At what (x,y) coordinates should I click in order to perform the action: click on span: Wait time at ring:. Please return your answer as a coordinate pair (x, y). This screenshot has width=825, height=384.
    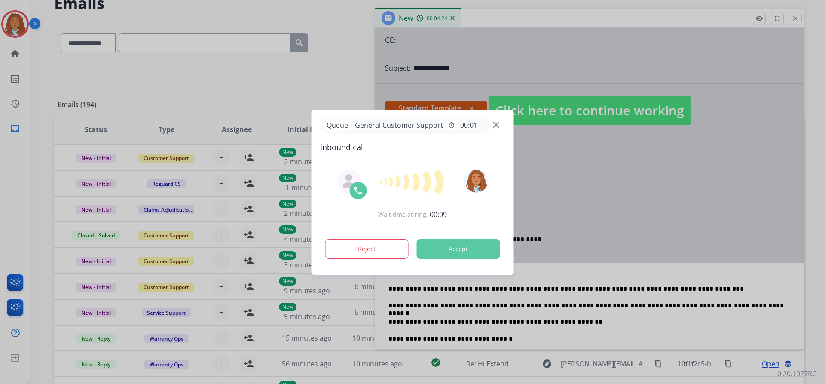
    Looking at the image, I should click on (403, 214).